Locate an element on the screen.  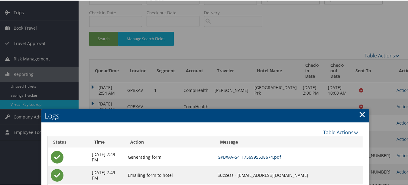
h2: Logs is located at coordinates (205, 115).